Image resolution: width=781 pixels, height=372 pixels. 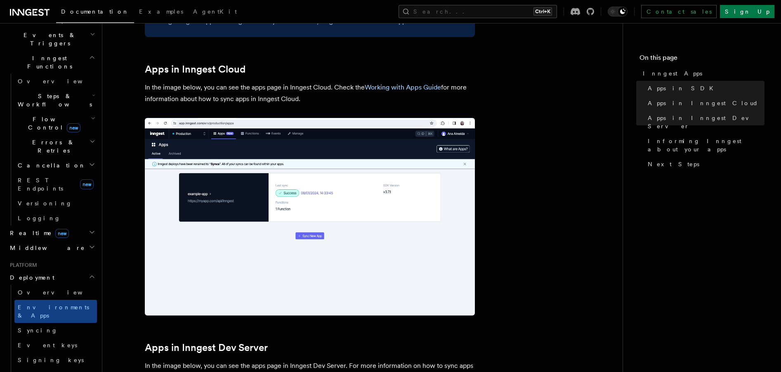 I want to click on span: Realtime, so click(x=38, y=233).